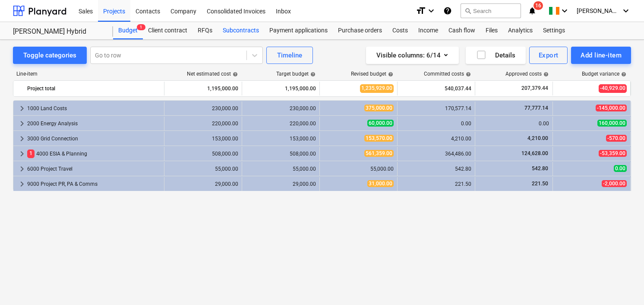 The width and height of the screenshot is (644, 305). What do you see at coordinates (436, 153) in the screenshot?
I see `div: 364,486.00` at bounding box center [436, 153].